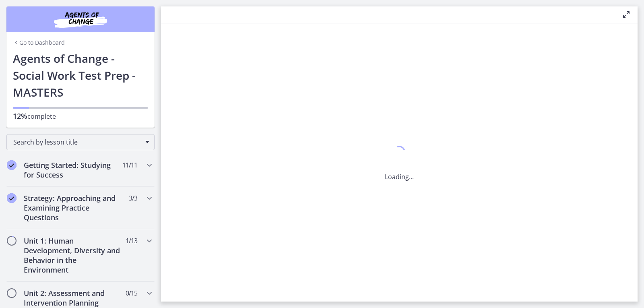 This screenshot has width=644, height=308. I want to click on span: 3 / 3, so click(133, 198).